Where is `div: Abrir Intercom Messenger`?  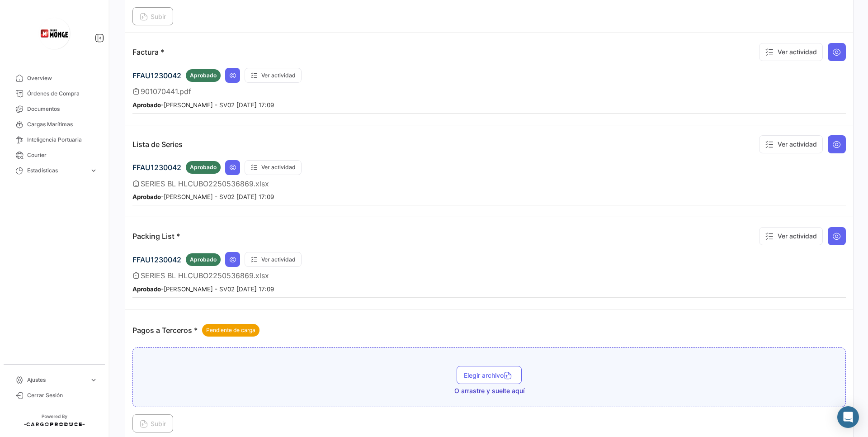 div: Abrir Intercom Messenger is located at coordinates (848, 417).